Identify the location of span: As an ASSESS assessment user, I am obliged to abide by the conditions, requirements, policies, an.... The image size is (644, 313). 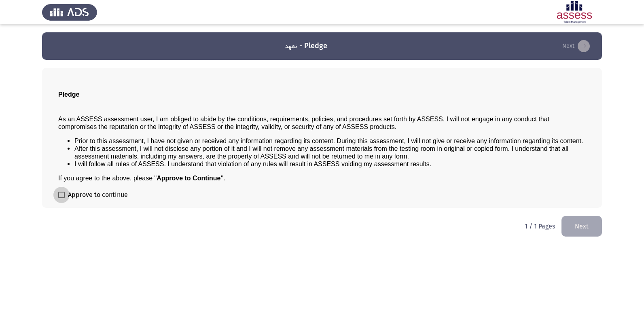
(304, 123).